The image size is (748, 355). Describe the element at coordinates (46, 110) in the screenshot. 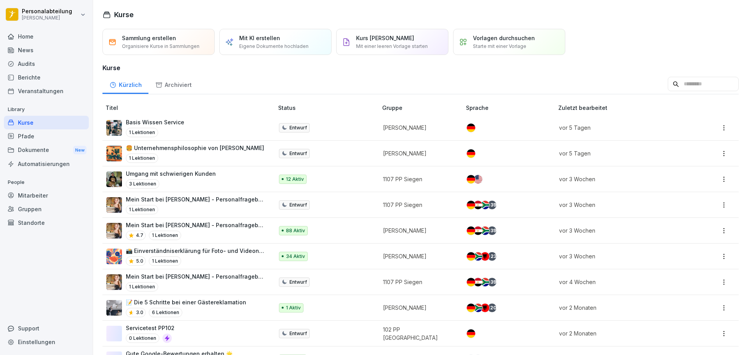

I see `p: Library` at that location.